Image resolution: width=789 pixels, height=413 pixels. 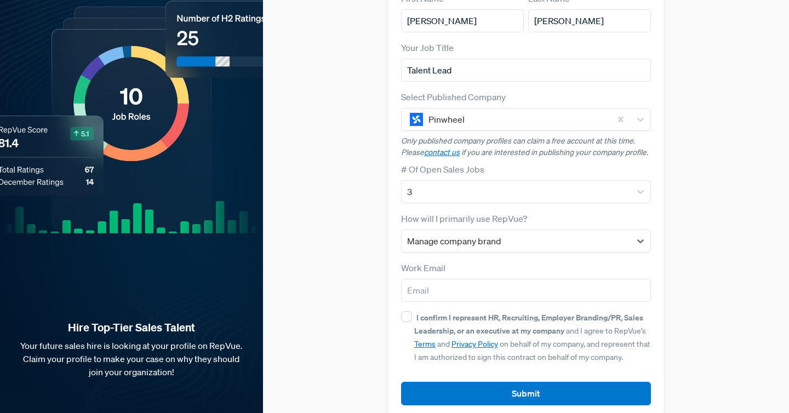 What do you see at coordinates (132, 359) in the screenshot?
I see `p: Your future sales hire is looking at your profile on RepVue. Claim your profile to make your case...` at bounding box center [132, 359].